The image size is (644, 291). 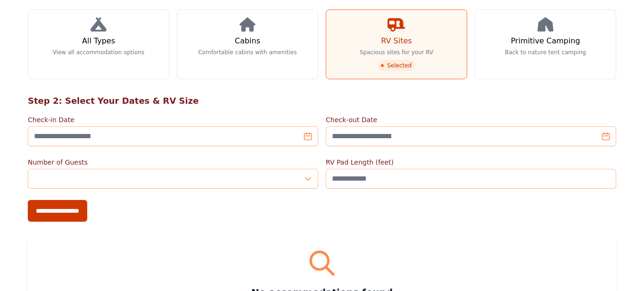 What do you see at coordinates (247, 52) in the screenshot?
I see `p: Comfortable cabins with amenities` at bounding box center [247, 52].